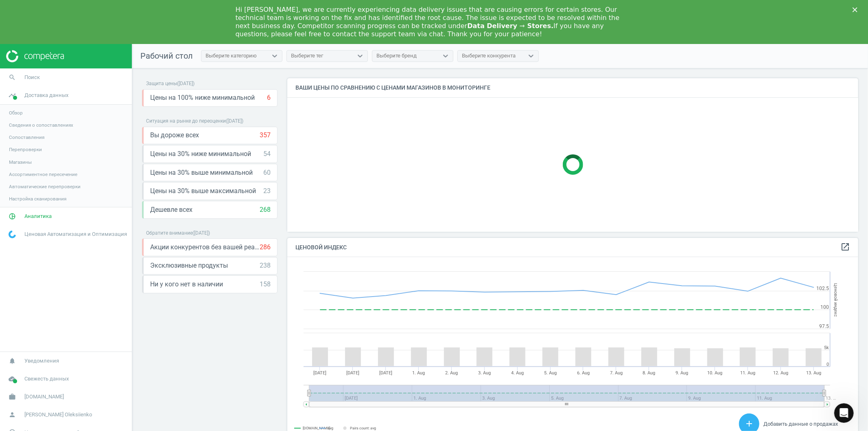 The width and height of the screenshot is (868, 431). I want to click on div: 60, so click(267, 172).